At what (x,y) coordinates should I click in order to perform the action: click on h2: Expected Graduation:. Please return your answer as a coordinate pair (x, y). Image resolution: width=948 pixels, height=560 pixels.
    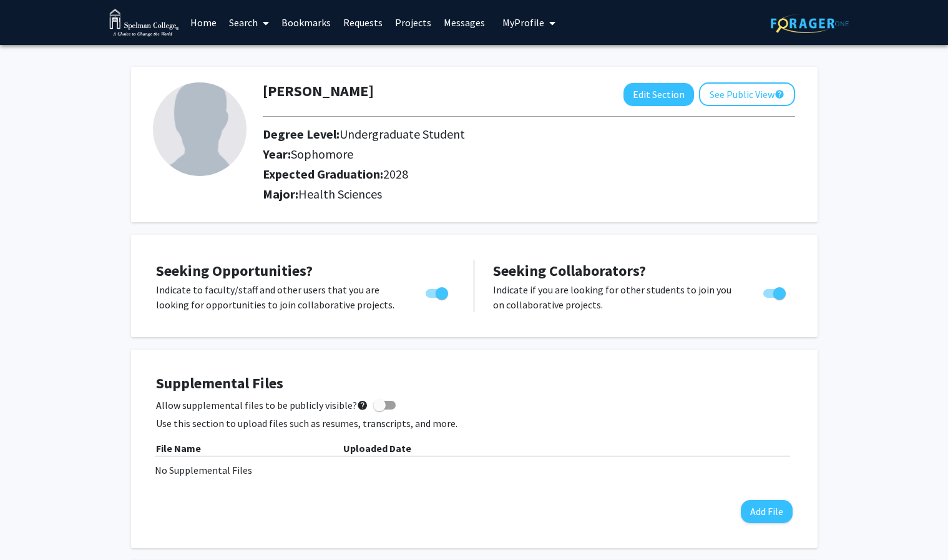
    Looking at the image, I should click on (500, 174).